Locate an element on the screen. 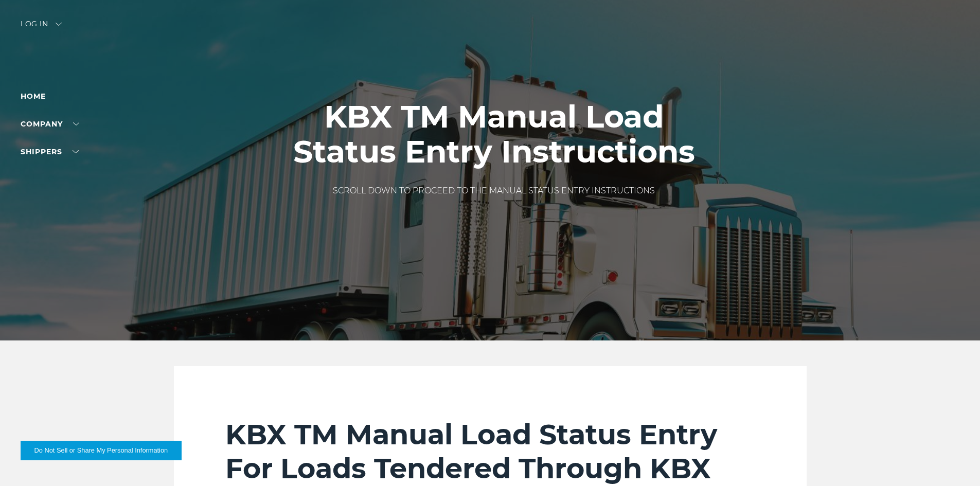  a: Company is located at coordinates (50, 124).